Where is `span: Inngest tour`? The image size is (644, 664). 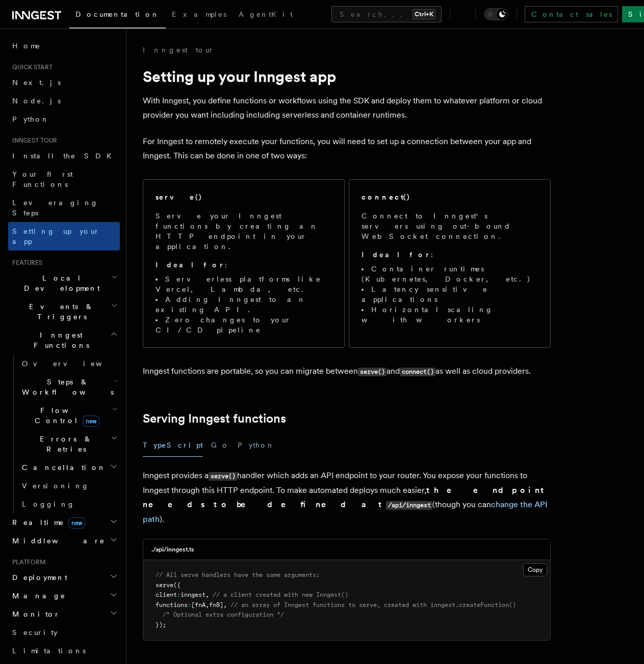 span: Inngest tour is located at coordinates (33, 141).